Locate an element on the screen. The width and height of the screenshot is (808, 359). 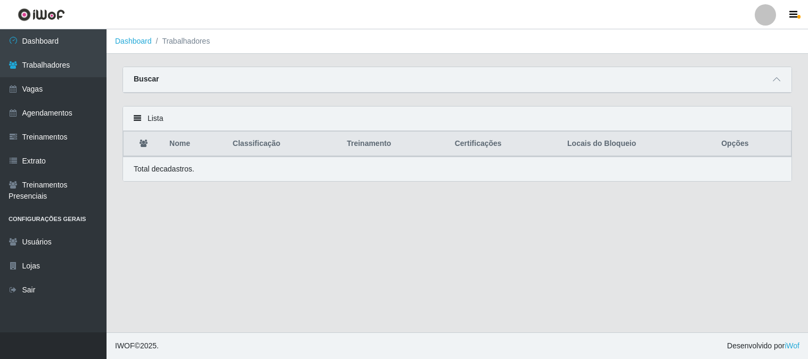
th: Classificação is located at coordinates (283, 144).